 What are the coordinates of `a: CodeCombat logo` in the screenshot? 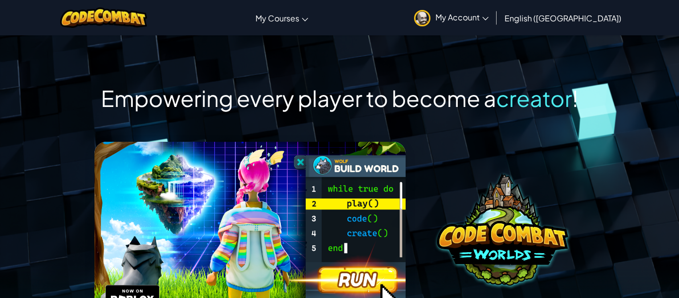 It's located at (103, 17).